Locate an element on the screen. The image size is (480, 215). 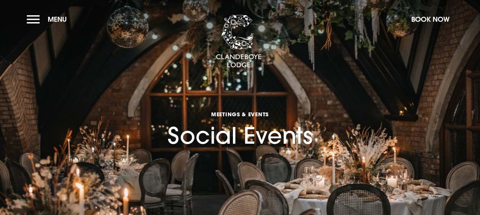
button: Book Now is located at coordinates (430, 19).